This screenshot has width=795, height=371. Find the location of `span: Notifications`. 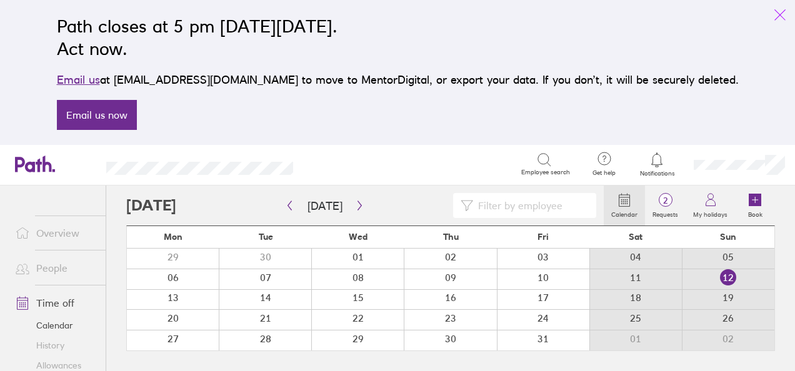

span: Notifications is located at coordinates (657, 174).